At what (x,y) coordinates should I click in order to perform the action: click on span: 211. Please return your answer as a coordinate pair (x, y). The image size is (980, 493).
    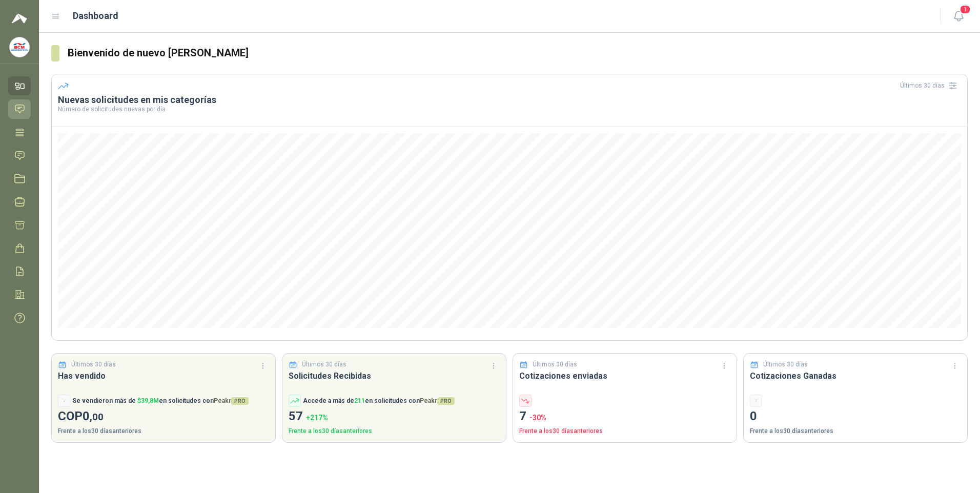
    Looking at the image, I should click on (359, 401).